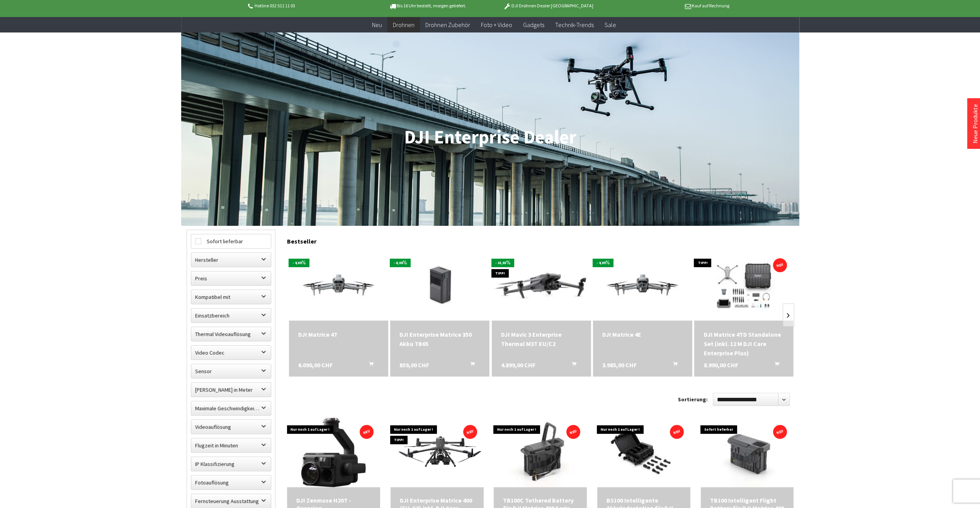 Image resolution: width=980 pixels, height=508 pixels. Describe the element at coordinates (575, 25) in the screenshot. I see `a: Technik-Trends` at that location.